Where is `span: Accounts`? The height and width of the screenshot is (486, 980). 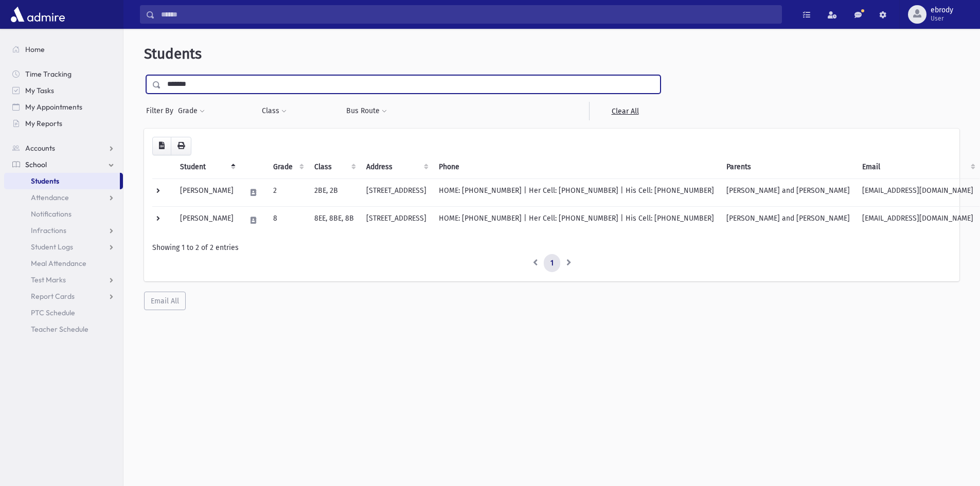 span: Accounts is located at coordinates (40, 148).